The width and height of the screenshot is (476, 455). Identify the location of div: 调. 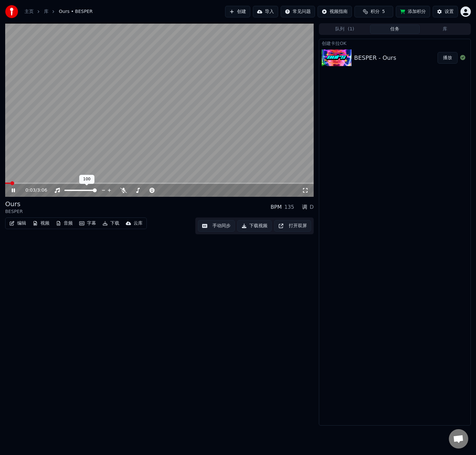
(305, 207).